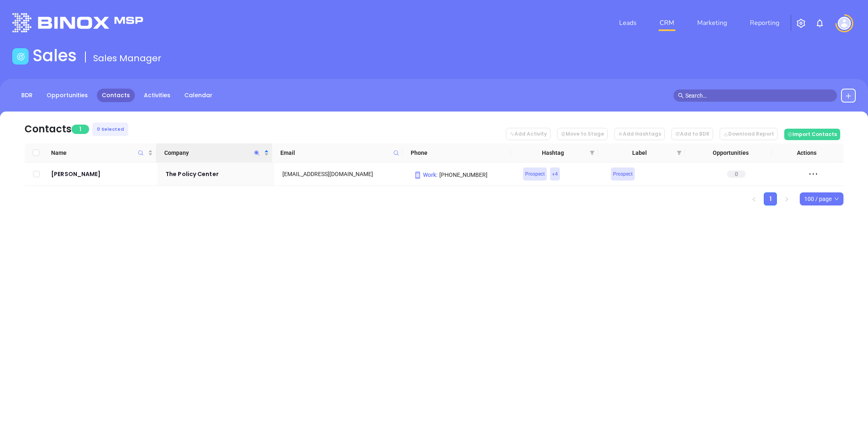 This screenshot has width=868, height=433. I want to click on img: logo, so click(77, 22).